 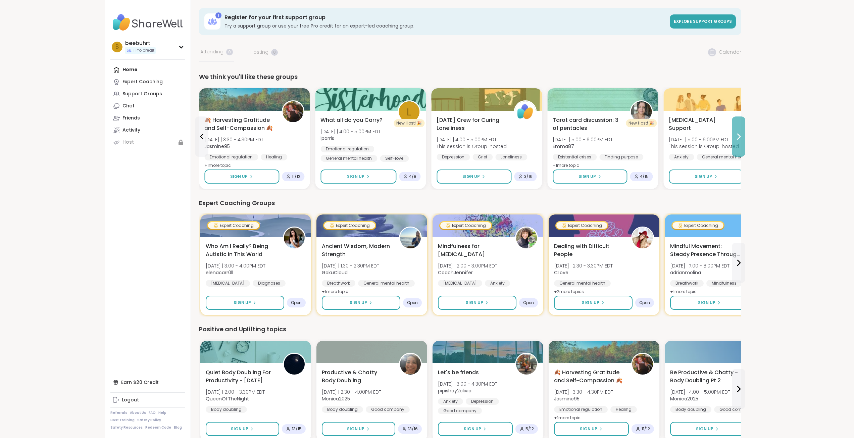 I want to click on div: Mindfulness, so click(x=724, y=283).